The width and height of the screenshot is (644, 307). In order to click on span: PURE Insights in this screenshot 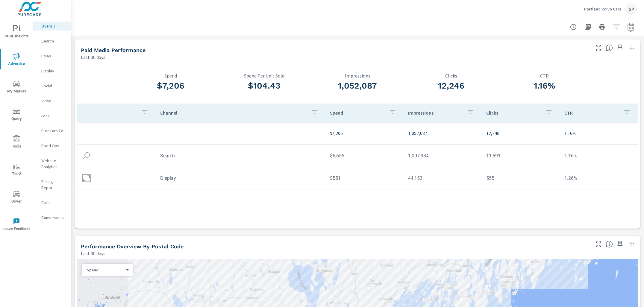, I will do `click(16, 32)`.